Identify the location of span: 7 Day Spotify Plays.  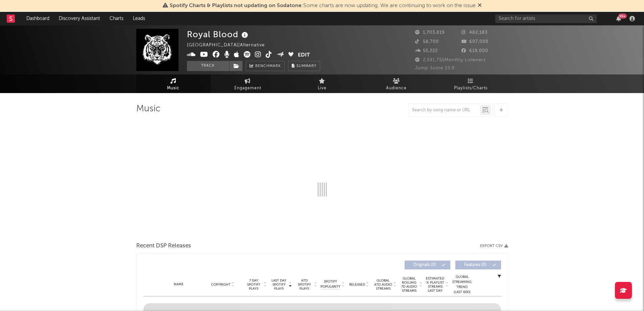
(254, 284).